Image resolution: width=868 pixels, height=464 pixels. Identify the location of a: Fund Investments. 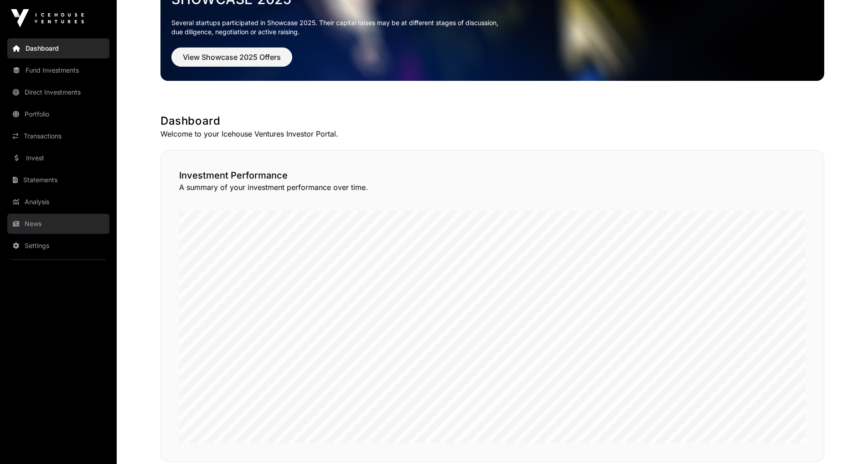
(59, 70).